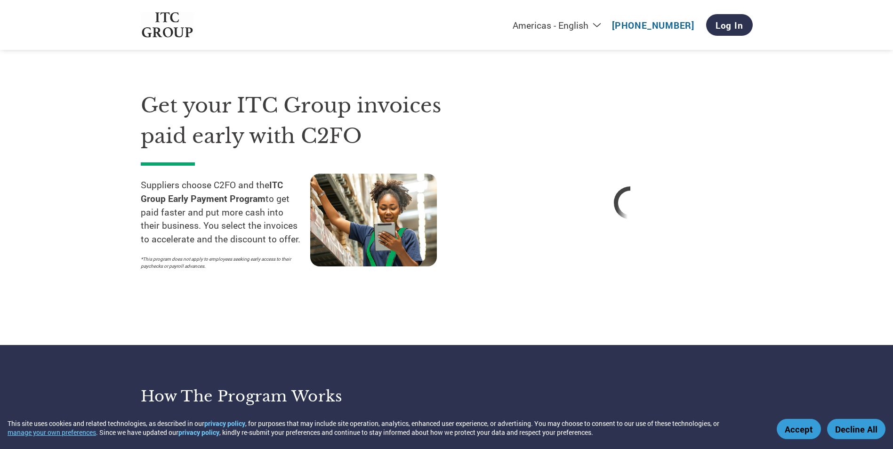  I want to click on div: This site uses cookies and related technologies, as described in our , for purposes that may incl..., so click(385, 428).